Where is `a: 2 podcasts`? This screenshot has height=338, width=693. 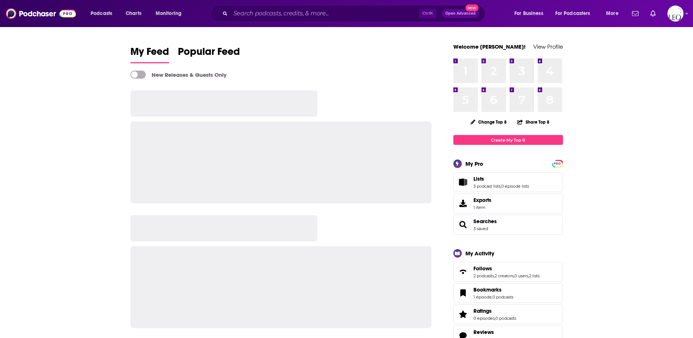
a: 2 podcasts is located at coordinates (484, 276).